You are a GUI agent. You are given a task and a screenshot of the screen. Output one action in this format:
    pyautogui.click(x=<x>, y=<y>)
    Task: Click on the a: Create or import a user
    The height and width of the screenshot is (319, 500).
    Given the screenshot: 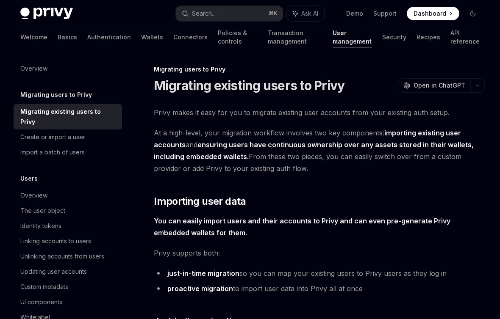 What is the action you would take?
    pyautogui.click(x=68, y=137)
    